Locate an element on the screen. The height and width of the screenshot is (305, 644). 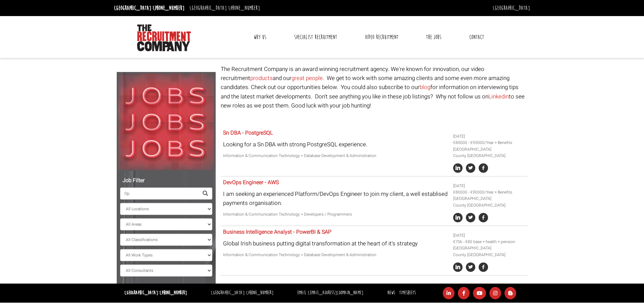
h5: Job Filter is located at coordinates (166, 181).